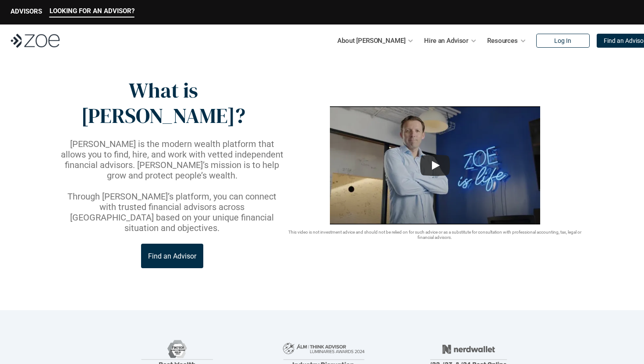 This screenshot has width=644, height=364. What do you see at coordinates (92, 11) in the screenshot?
I see `p: LOOKING FOR AN ADVISOR?` at bounding box center [92, 11].